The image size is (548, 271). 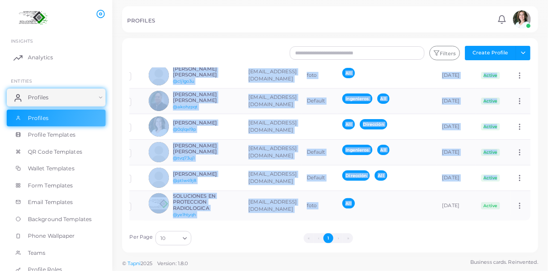 What do you see at coordinates (141, 237) in the screenshot?
I see `label: Per Page` at bounding box center [141, 237].